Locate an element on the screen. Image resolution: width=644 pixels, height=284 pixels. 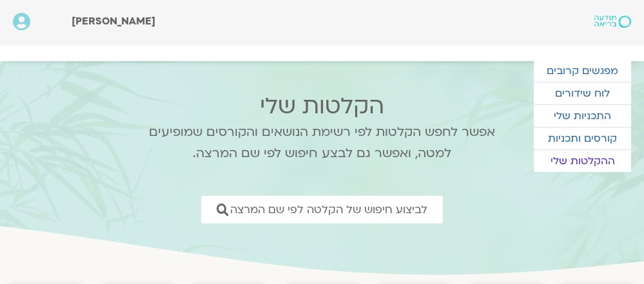
a: ההקלטות שלי is located at coordinates (582, 161).